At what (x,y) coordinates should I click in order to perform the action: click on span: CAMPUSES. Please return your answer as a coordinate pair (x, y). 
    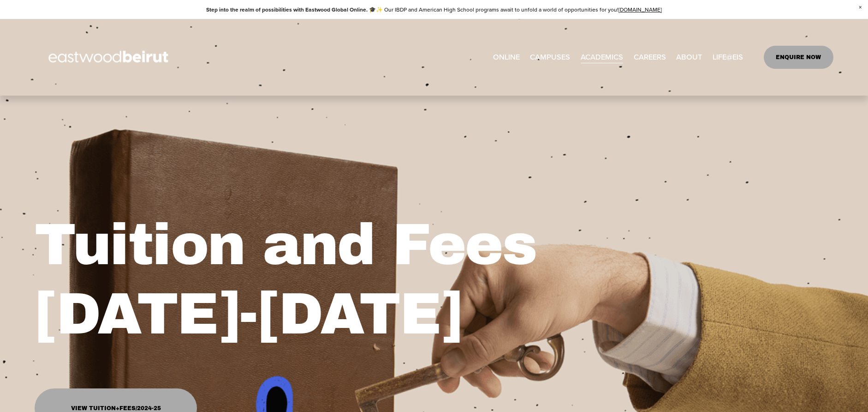
    Looking at the image, I should click on (550, 57).